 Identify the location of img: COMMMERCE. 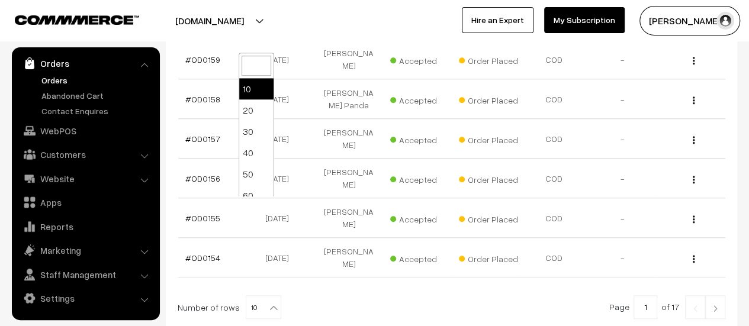
(77, 20).